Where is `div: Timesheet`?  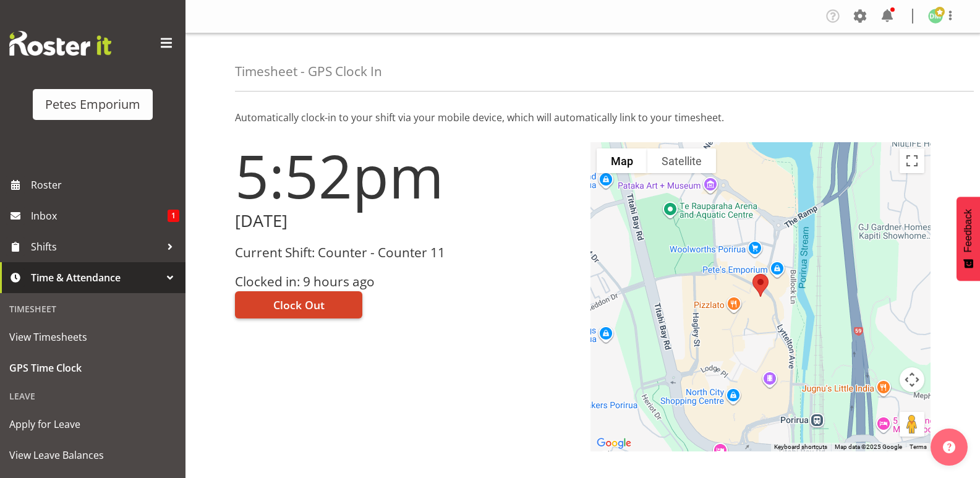 div: Timesheet is located at coordinates (93, 309).